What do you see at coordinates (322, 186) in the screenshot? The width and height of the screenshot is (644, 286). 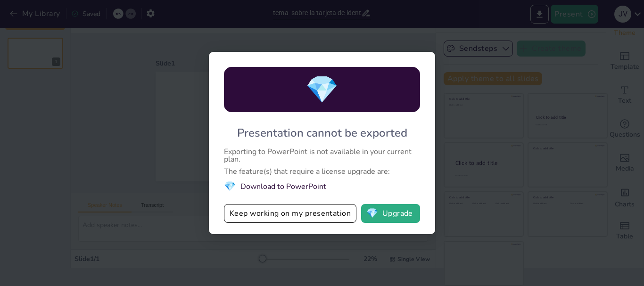 I see `li: Download to PowerPoint` at bounding box center [322, 186].